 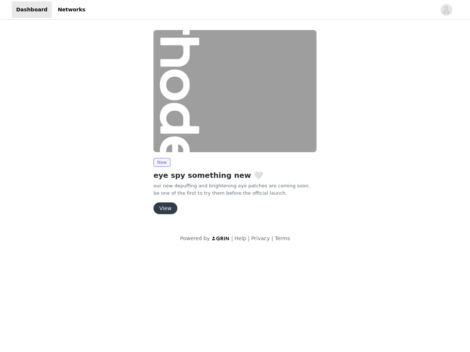 I want to click on span: New, so click(x=162, y=163).